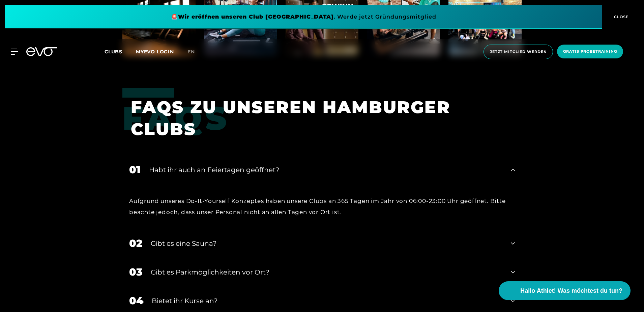 This screenshot has width=644, height=312. What do you see at coordinates (590, 51) in the screenshot?
I see `span: Gratis Probetraining` at bounding box center [590, 51].